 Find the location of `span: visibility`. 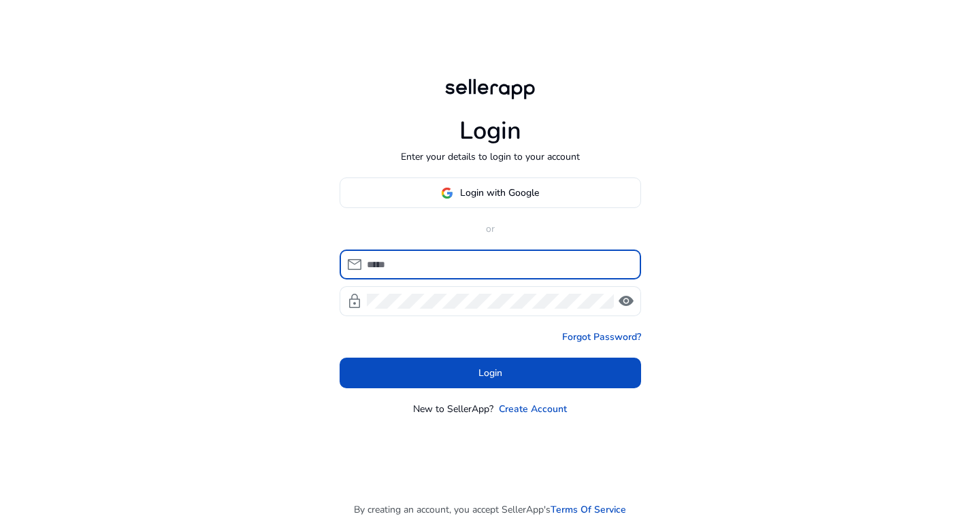

span: visibility is located at coordinates (626, 301).